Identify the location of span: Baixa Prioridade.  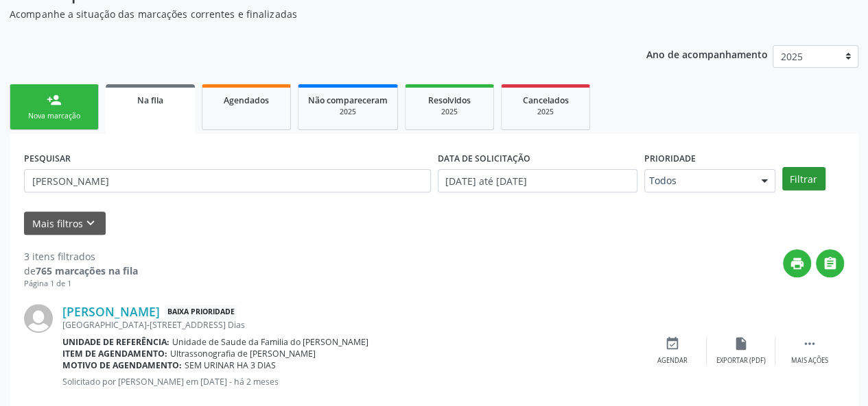
(201, 312).